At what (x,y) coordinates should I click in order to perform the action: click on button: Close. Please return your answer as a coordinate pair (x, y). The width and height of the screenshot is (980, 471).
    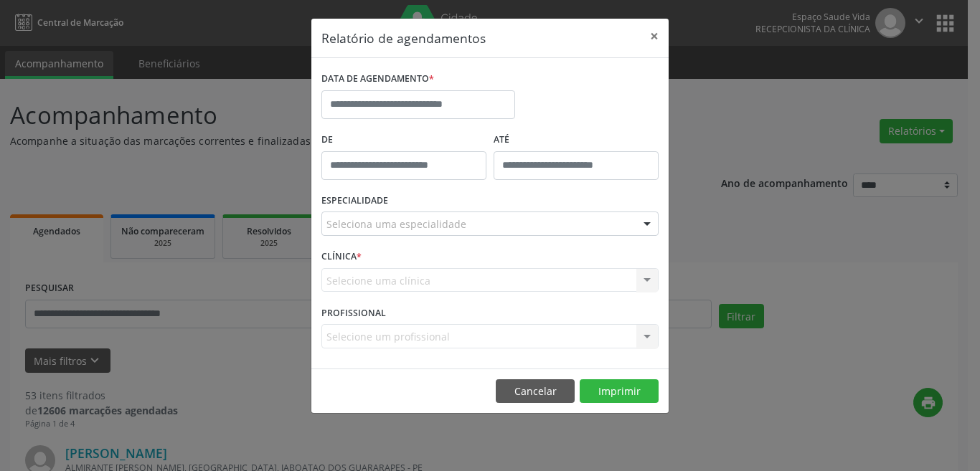
    Looking at the image, I should click on (654, 36).